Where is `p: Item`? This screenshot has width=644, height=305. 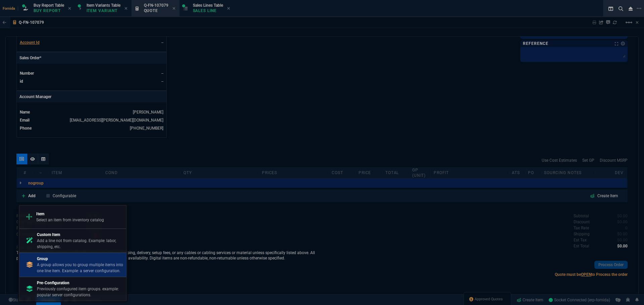 p: Item is located at coordinates (70, 214).